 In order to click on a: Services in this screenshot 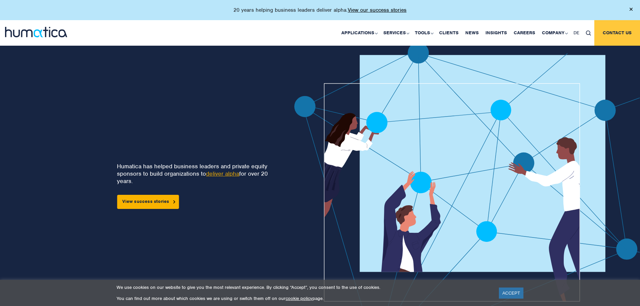, I will do `click(396, 33)`.